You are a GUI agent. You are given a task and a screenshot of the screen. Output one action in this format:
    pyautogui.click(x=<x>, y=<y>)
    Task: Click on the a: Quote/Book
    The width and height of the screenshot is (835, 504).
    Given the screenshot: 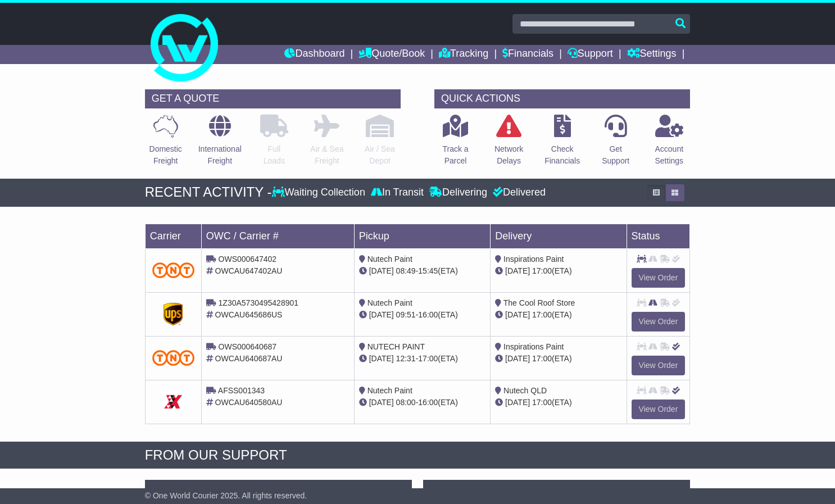 What is the action you would take?
    pyautogui.click(x=392, y=54)
    